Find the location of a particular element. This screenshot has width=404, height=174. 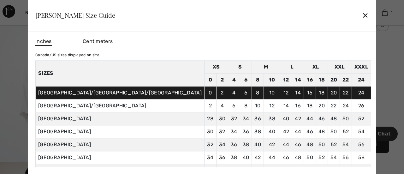

td: 28 is located at coordinates (210, 118).